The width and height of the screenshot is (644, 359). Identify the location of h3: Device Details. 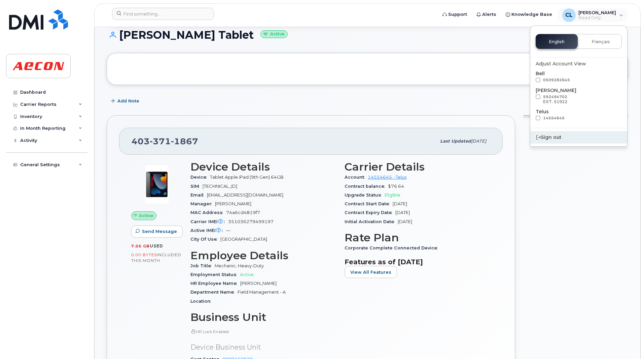
(264, 166).